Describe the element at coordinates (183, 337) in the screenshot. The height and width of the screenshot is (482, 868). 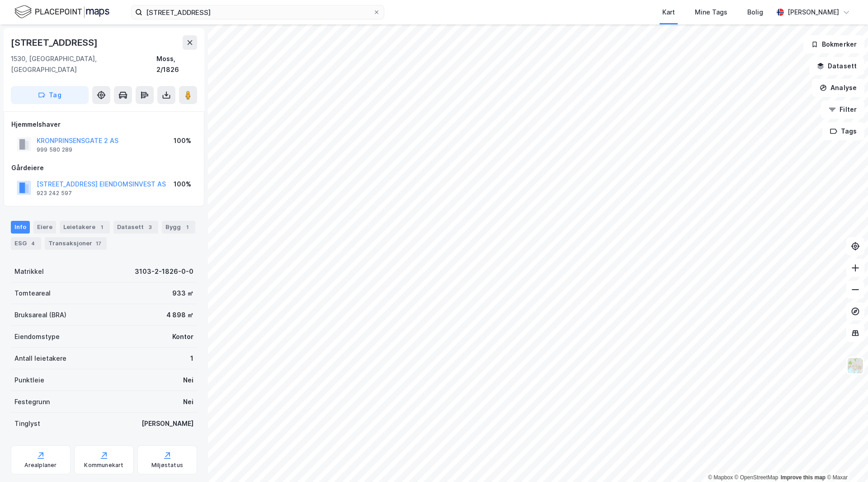
I see `div: Kontor` at that location.